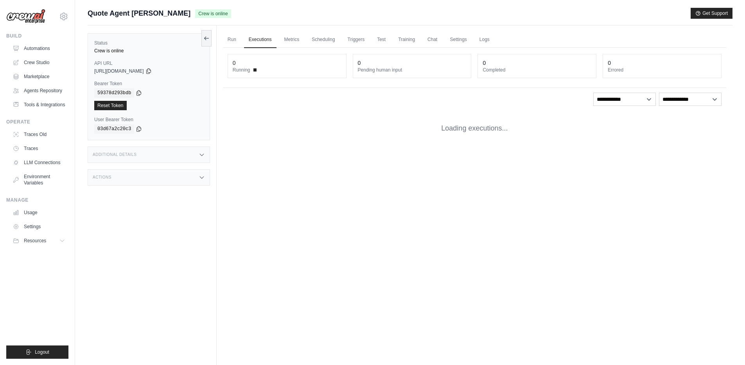 This screenshot has height=365, width=745. What do you see at coordinates (37, 122) in the screenshot?
I see `div: Operate` at bounding box center [37, 122].